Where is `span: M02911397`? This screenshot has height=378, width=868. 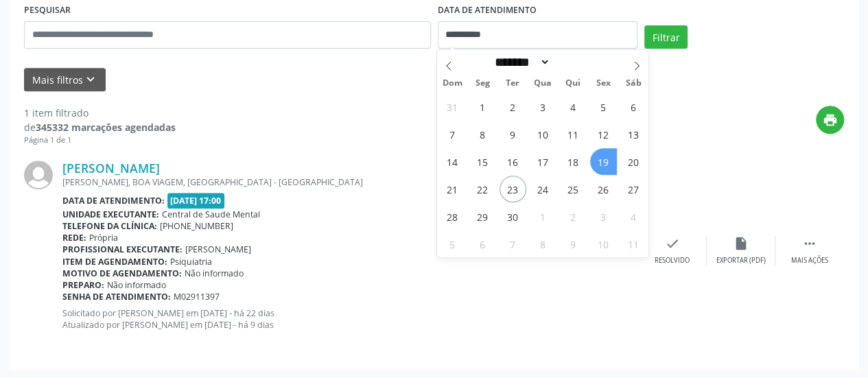
span: M02911397 is located at coordinates (197, 296).